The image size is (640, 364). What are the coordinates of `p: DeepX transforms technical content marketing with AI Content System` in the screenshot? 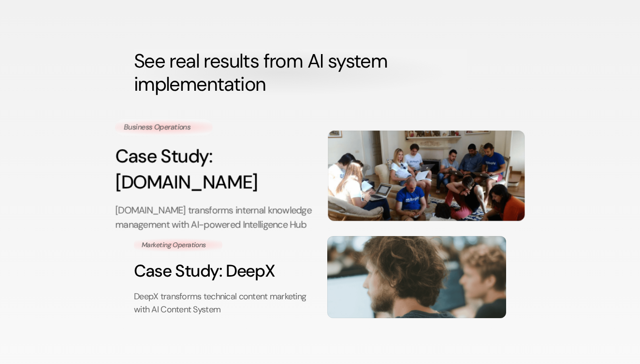 It's located at (223, 304).